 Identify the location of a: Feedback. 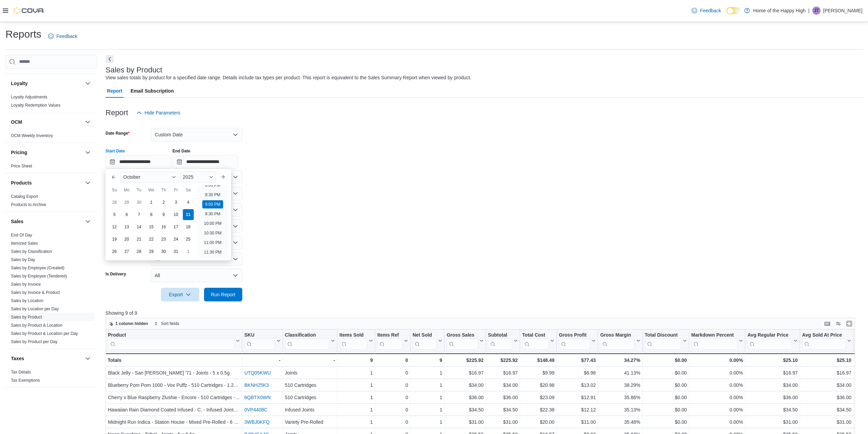
(706, 11).